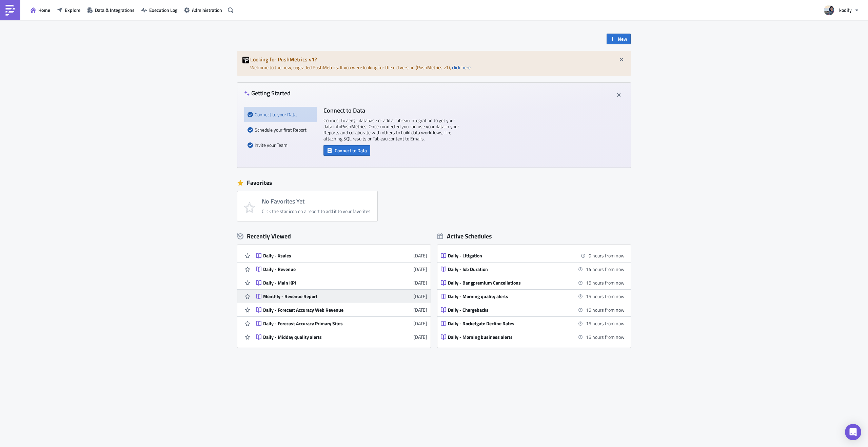  Describe the element at coordinates (322, 297) in the screenshot. I see `div: Monthly - Revenue Report` at that location.